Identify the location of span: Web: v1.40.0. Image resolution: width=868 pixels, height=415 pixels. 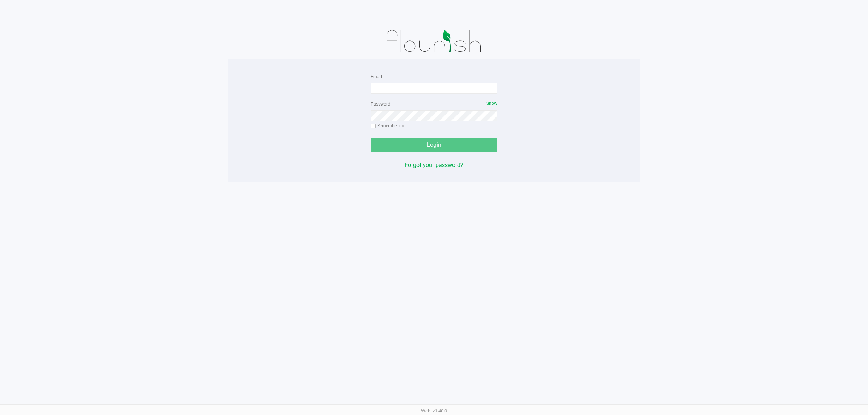
(434, 411).